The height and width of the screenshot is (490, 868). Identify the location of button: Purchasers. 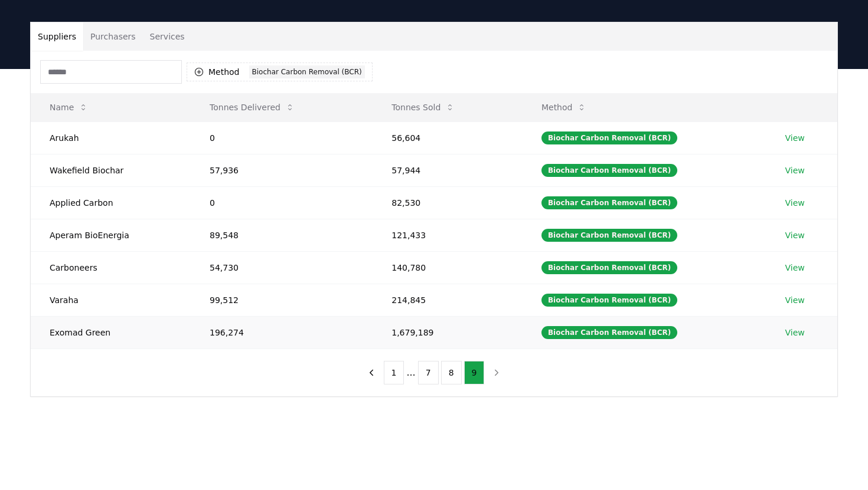
(113, 37).